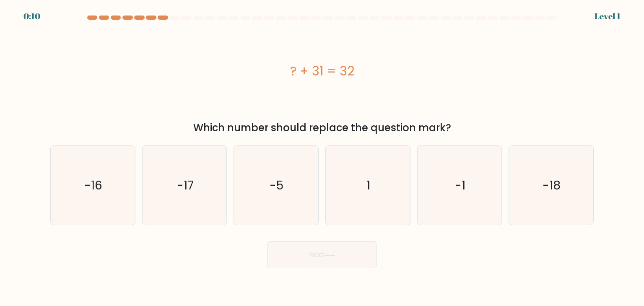  I want to click on div: ? + 31 = 32, so click(322, 71).